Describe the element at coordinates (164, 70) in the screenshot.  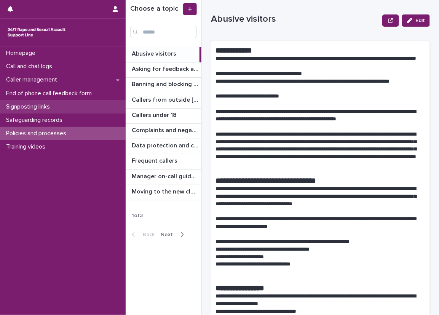
I see `a: Asking for feedback and demographic dataAsking for feedback and demographic data` at that location.